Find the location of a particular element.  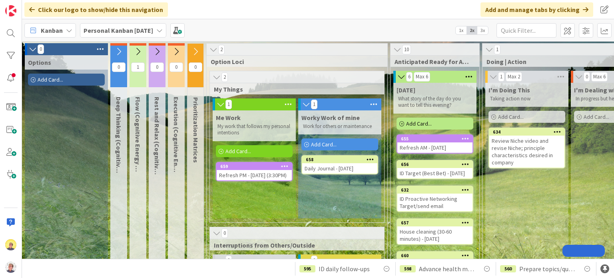

p: Taking action now is located at coordinates (526, 99).